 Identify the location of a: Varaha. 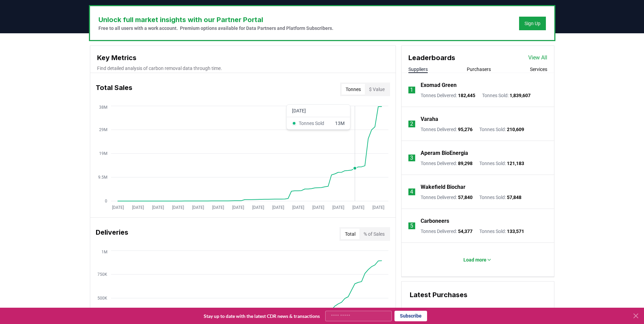
(430, 119).